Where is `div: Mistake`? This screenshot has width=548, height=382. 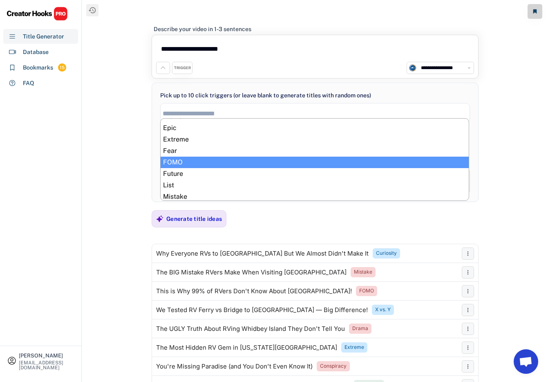
div: Mistake is located at coordinates (363, 272).